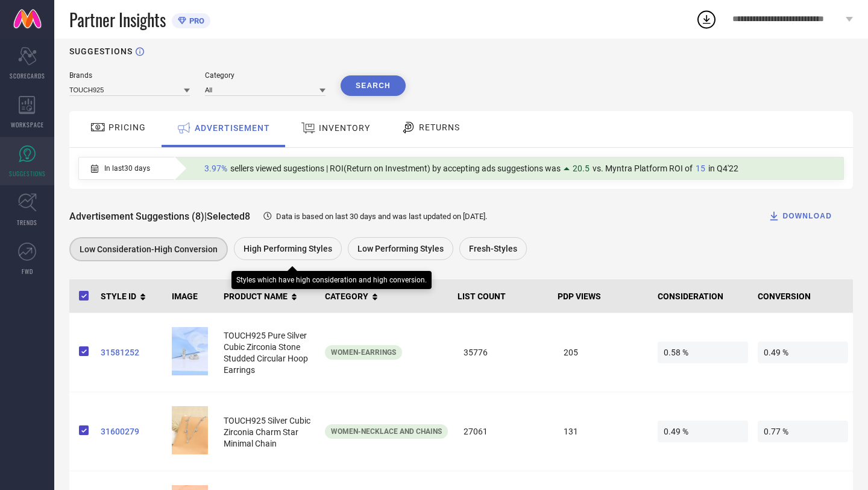  Describe the element at coordinates (190, 430) in the screenshot. I see `img: QSxWYWK7_d7c3a6cf27cf4e57b90d88982201184b.jpg` at that location.